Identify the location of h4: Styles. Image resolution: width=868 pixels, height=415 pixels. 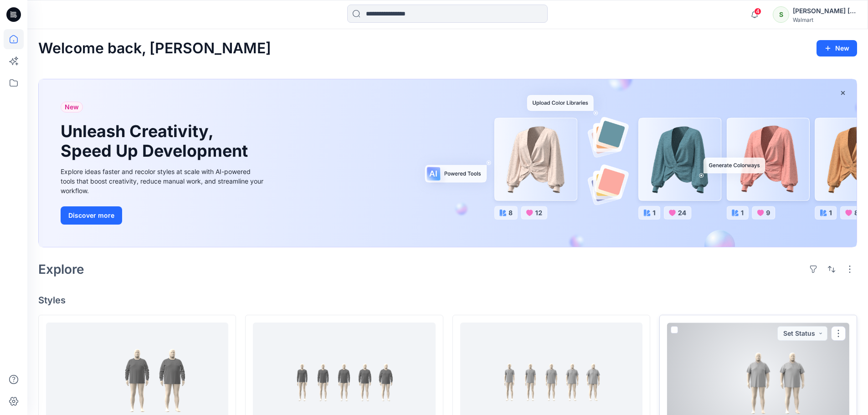
(447, 300).